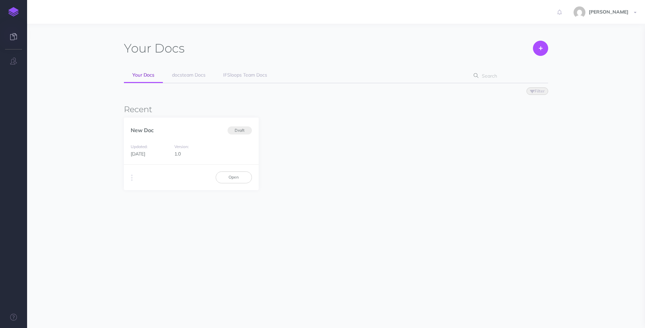  Describe the element at coordinates (143, 75) in the screenshot. I see `a: Your Docs` at that location.